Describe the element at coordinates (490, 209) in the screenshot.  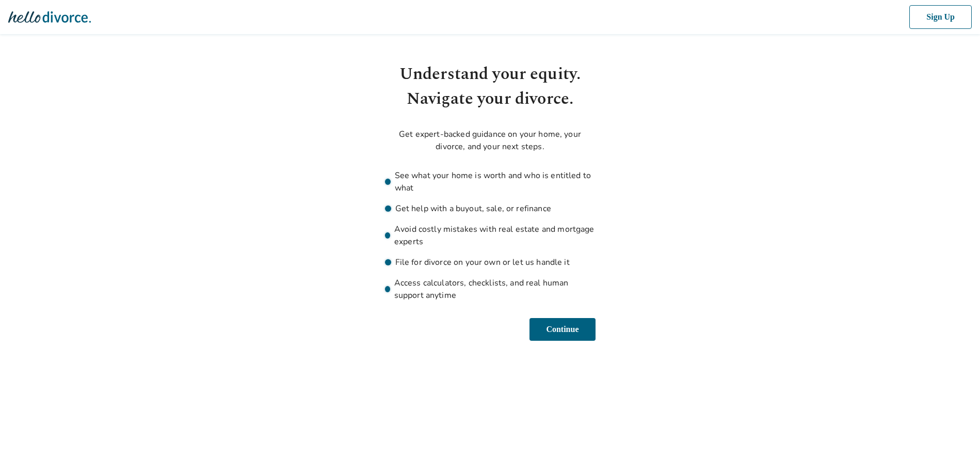
I see `li: Get help with a buyout, sale, or refinance` at that location.